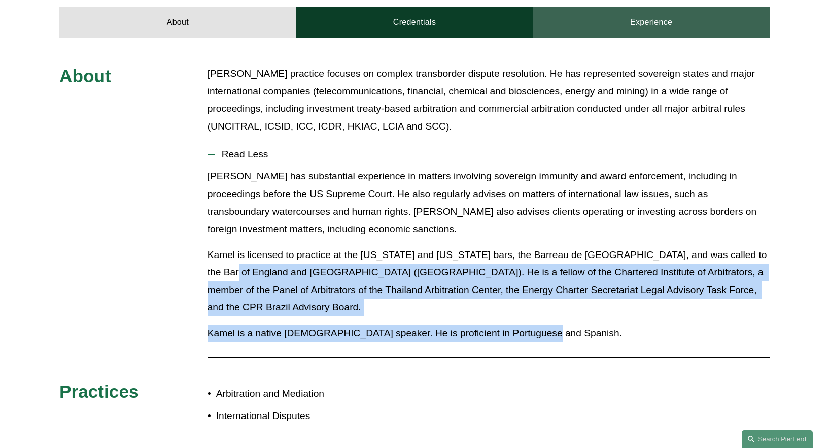 This screenshot has width=829, height=448. I want to click on span: Read Less, so click(492, 154).